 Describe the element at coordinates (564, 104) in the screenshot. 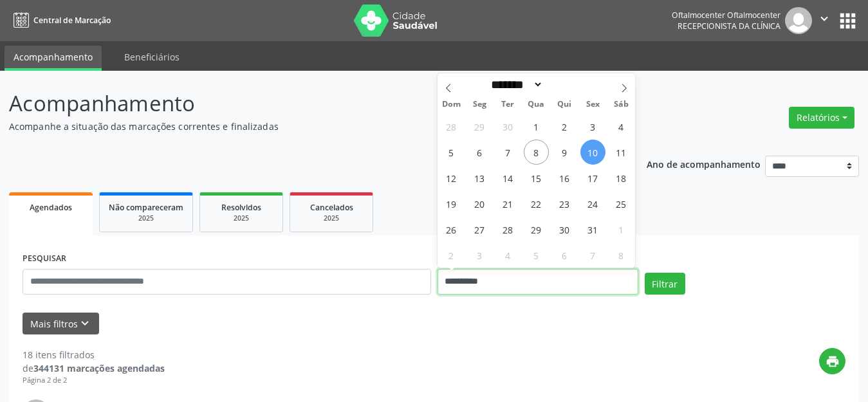

I see `span: Qui` at that location.